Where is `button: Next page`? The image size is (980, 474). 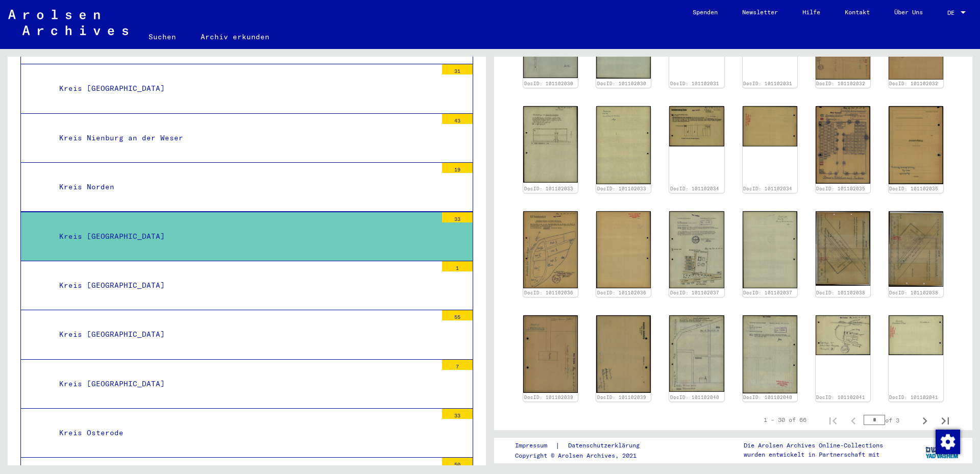
button: Next page is located at coordinates (924, 420).